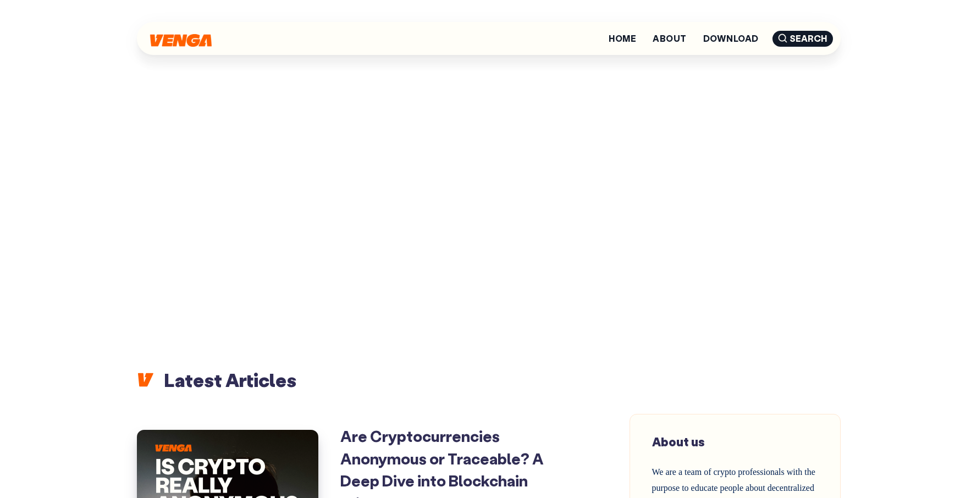 The image size is (977, 498). I want to click on img: Venga Blog, so click(181, 40).